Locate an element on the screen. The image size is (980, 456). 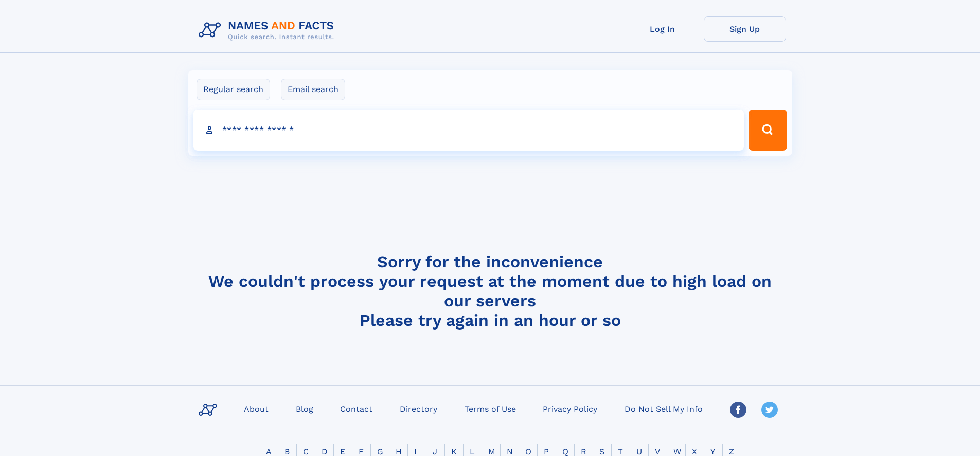
a: Contact is located at coordinates (356, 408).